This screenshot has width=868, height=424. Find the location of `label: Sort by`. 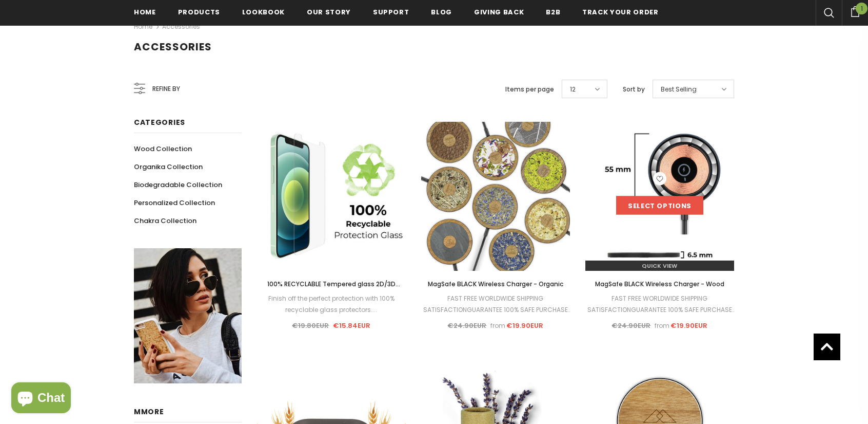

label: Sort by is located at coordinates (634, 89).